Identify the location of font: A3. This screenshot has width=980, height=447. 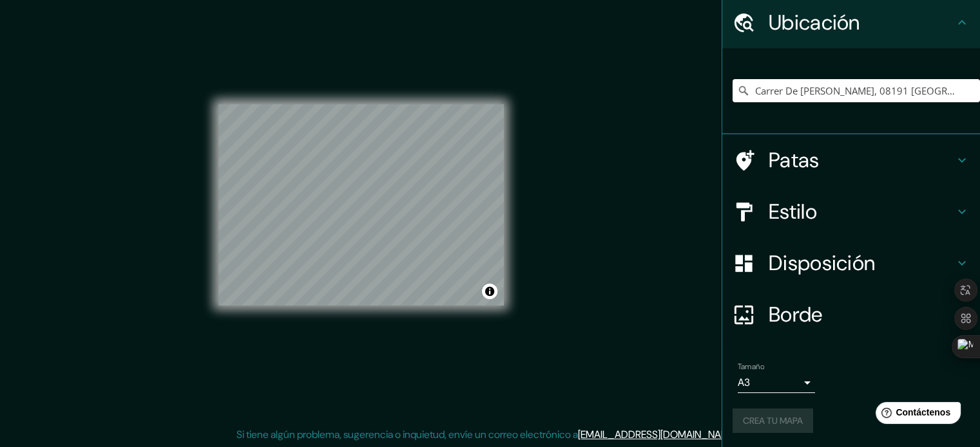
(743, 382).